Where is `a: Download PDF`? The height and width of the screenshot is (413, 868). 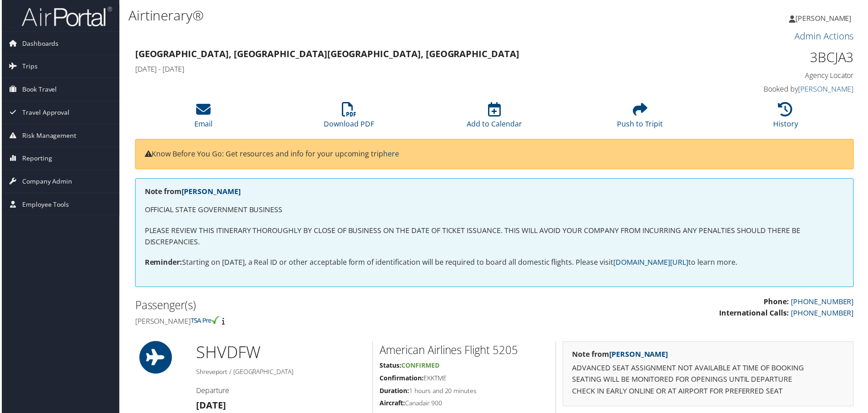 a: Download PDF is located at coordinates (348, 119).